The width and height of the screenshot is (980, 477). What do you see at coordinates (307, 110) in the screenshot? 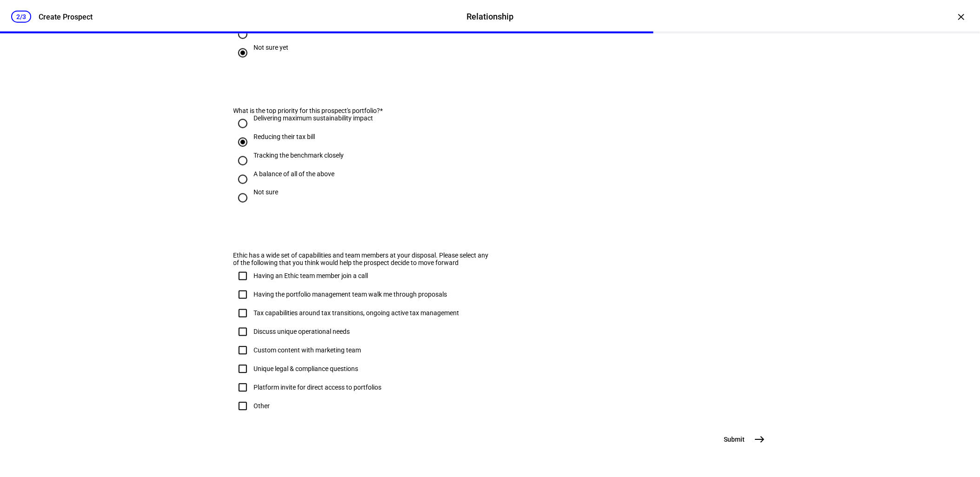
I see `span: What is the top priority for this prospect's portfolio?` at bounding box center [307, 110].